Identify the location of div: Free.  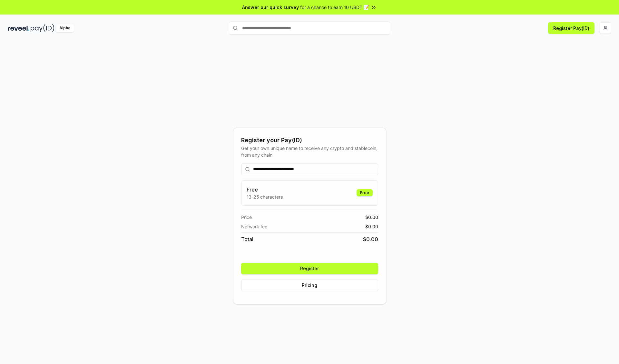
(364, 193).